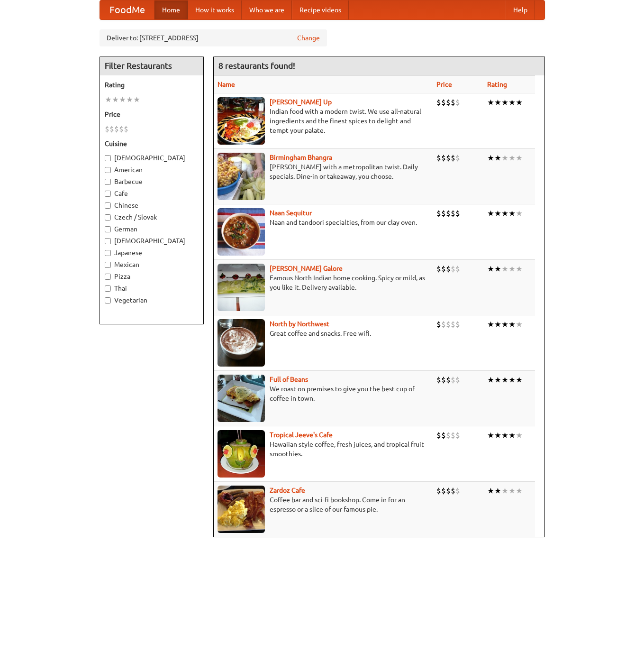 Image resolution: width=644 pixels, height=671 pixels. I want to click on input: Thai, so click(108, 288).